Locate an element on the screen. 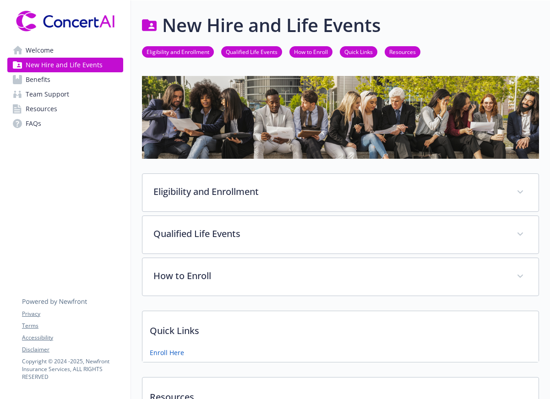 Image resolution: width=550 pixels, height=399 pixels. a: Welcome is located at coordinates (65, 50).